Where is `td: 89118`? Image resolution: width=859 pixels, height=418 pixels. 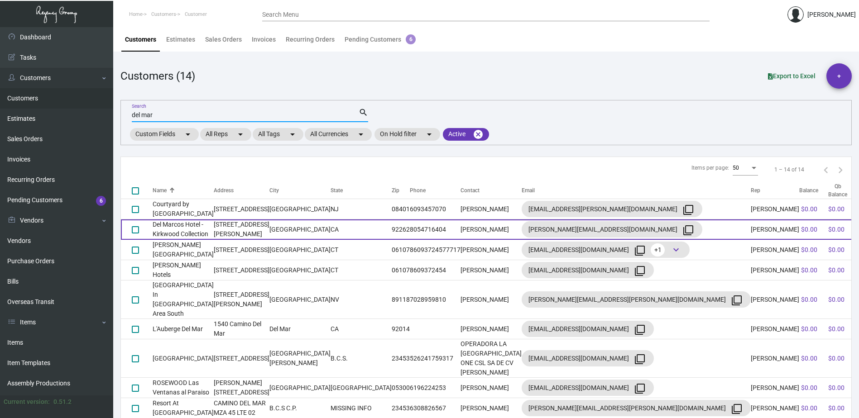 td: 89118 is located at coordinates (401, 300).